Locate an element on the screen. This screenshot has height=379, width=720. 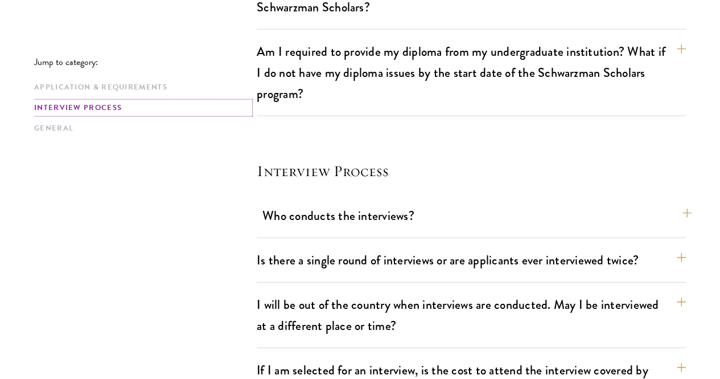
h4: Interview Process is located at coordinates (471, 171).